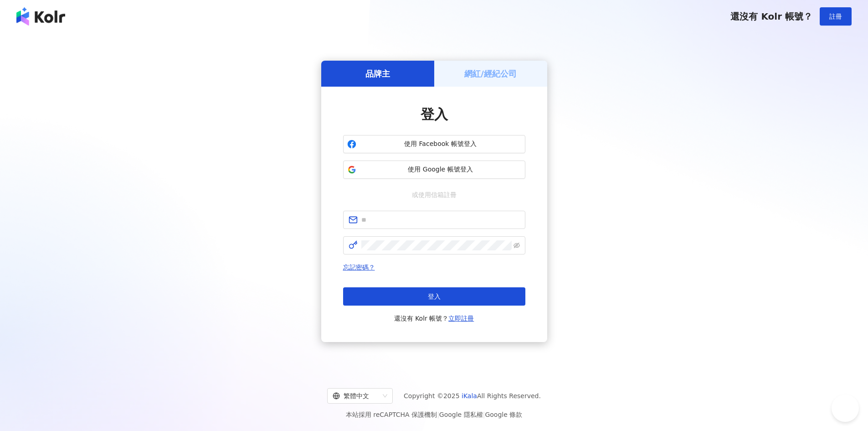 The image size is (868, 431). Describe the element at coordinates (836, 16) in the screenshot. I see `span: 註冊` at that location.